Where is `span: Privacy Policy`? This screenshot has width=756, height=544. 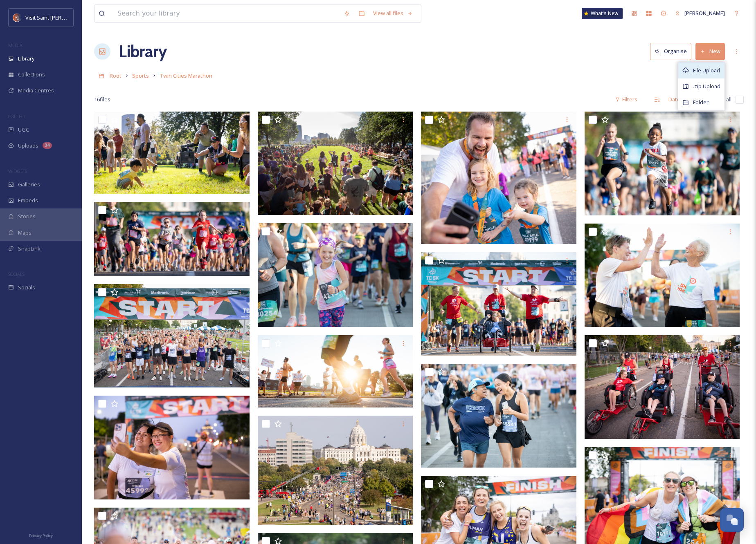 span: Privacy Policy is located at coordinates (41, 535).